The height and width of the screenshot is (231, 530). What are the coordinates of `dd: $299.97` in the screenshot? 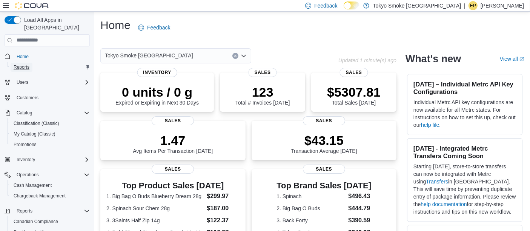 It's located at (223, 196).